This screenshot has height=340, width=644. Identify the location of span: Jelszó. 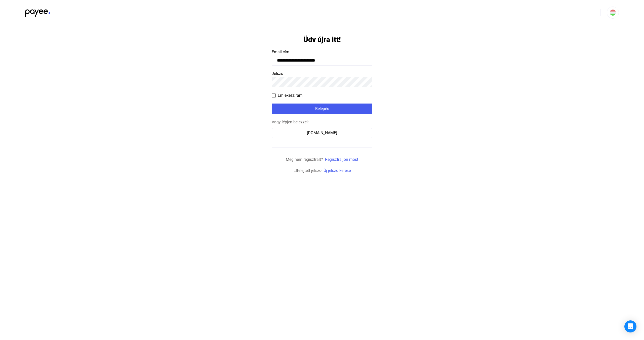
(277, 73).